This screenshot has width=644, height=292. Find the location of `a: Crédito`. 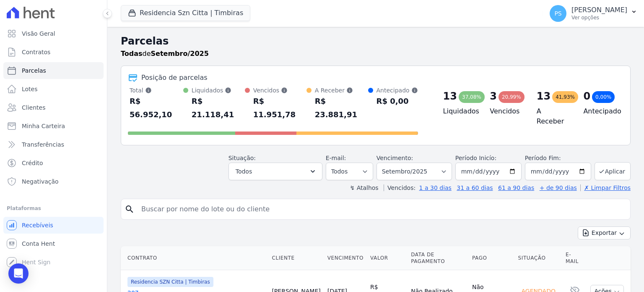

a: Crédito is located at coordinates (53, 163).